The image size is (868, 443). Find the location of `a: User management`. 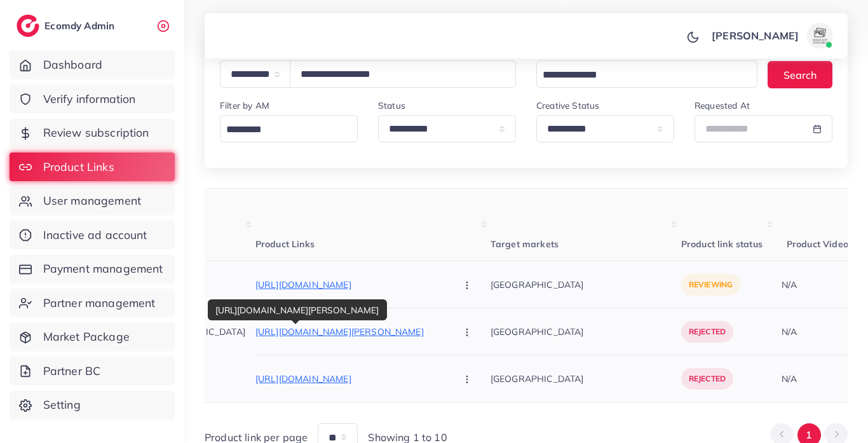

a: User management is located at coordinates (93, 201).